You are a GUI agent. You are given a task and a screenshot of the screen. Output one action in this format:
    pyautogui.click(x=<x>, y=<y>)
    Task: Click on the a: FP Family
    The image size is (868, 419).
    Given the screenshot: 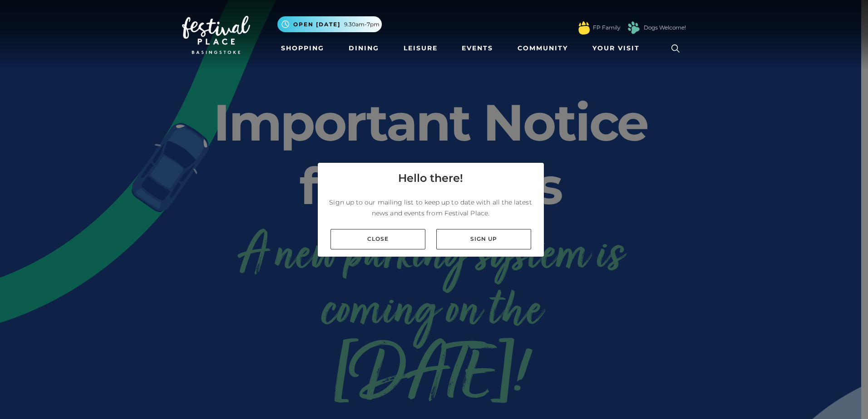 What is the action you would take?
    pyautogui.click(x=607, y=28)
    